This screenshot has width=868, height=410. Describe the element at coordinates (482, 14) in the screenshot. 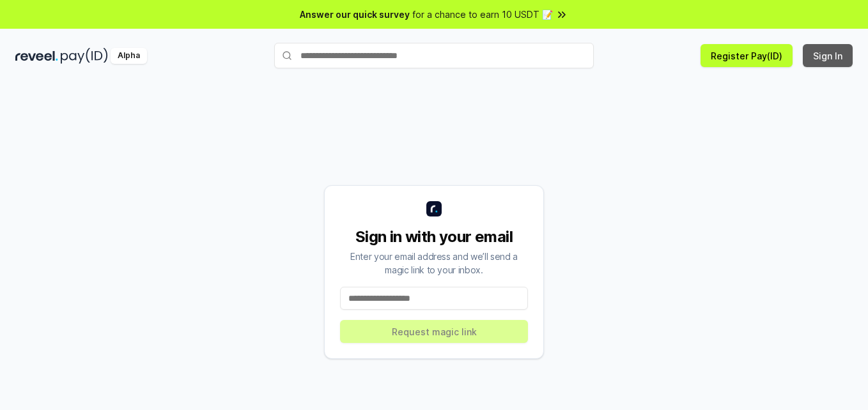

I see `span: for a chance to earn 10 USDT 📝` at that location.